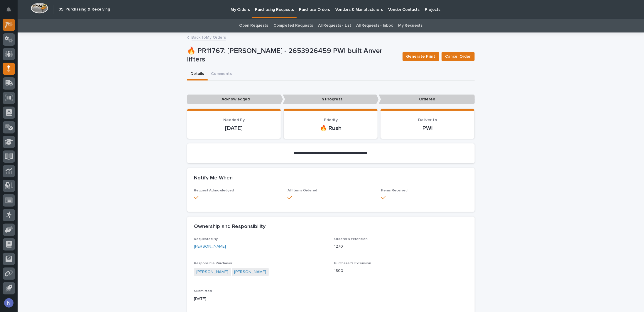 The width and height of the screenshot is (644, 312). Describe the element at coordinates (421, 57) in the screenshot. I see `button: Generate Print` at that location.